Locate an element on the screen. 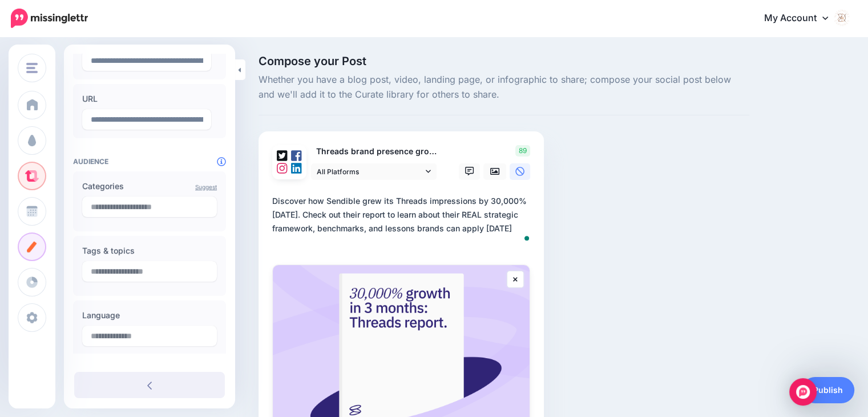 The width and height of the screenshot is (868, 417). a: Suggest is located at coordinates (206, 186).